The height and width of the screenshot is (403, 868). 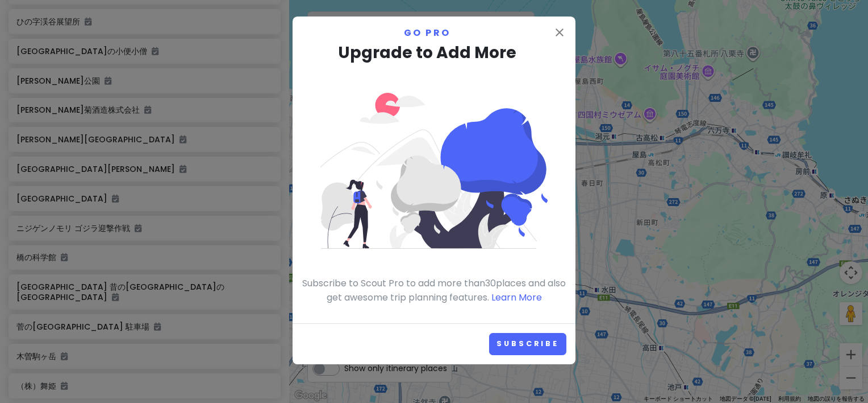 I want to click on button: Close, so click(x=560, y=34).